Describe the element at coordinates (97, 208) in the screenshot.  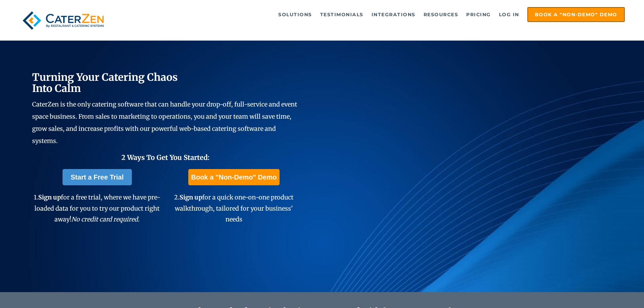
I see `span: 1. for a free trial, where we have pre-loaded data for you to try our product right away!` at that location.